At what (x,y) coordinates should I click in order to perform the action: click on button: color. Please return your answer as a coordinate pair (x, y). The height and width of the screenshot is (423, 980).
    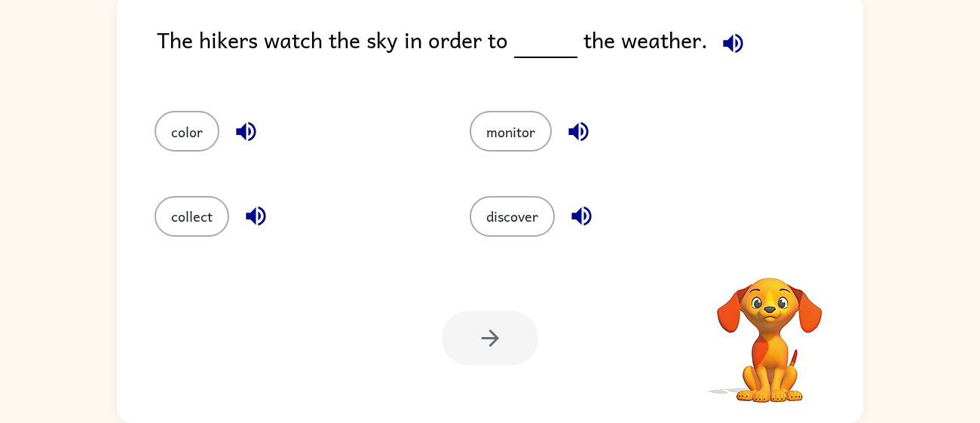
    Looking at the image, I should click on (187, 131).